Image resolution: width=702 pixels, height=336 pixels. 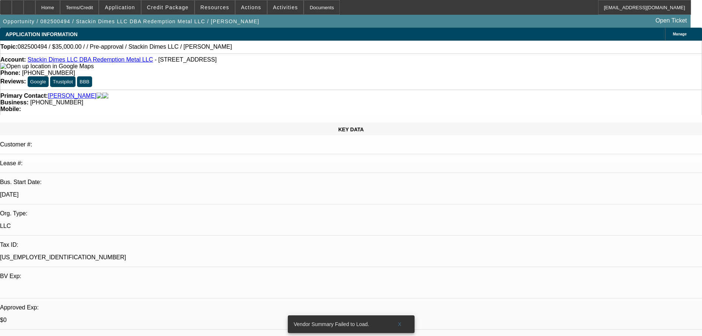 What do you see at coordinates (351, 129) in the screenshot?
I see `span: KEY DATA` at bounding box center [351, 129].